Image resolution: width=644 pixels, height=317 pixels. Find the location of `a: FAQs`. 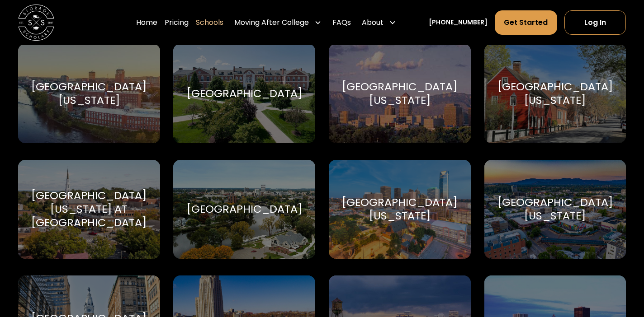

a: FAQs is located at coordinates (341, 23).